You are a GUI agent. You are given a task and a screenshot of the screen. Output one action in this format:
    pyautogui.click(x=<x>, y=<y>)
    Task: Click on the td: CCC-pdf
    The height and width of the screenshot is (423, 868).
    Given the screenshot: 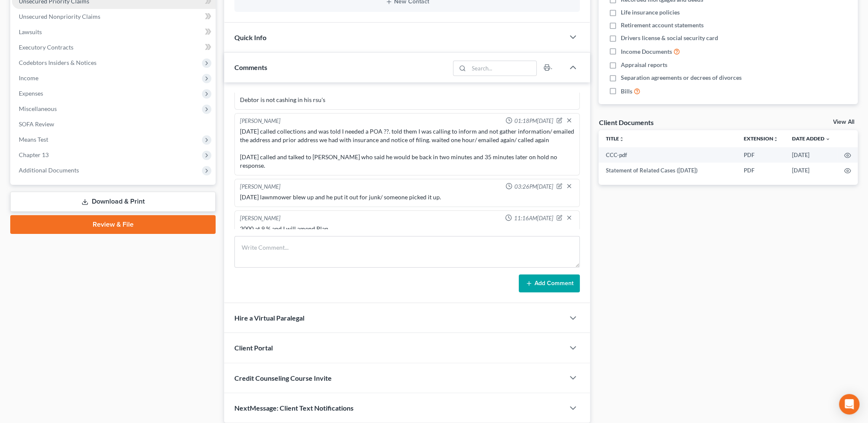 What is the action you would take?
    pyautogui.click(x=668, y=155)
    